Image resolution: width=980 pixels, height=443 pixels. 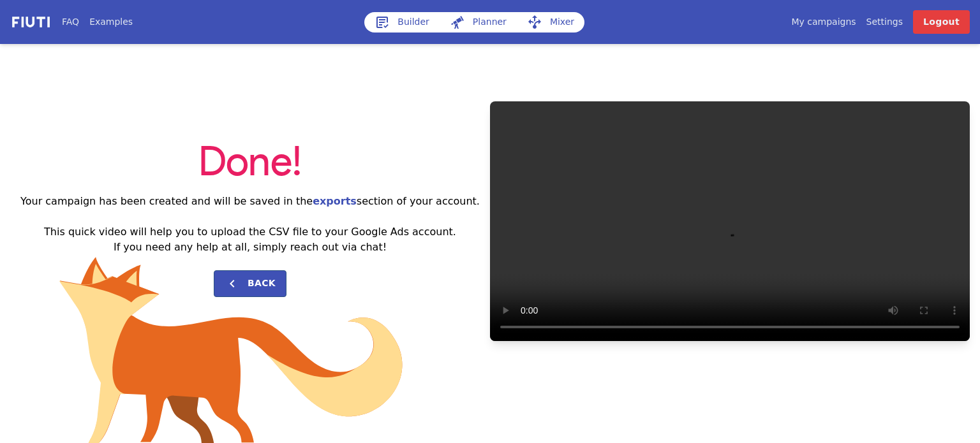 I want to click on button: Back, so click(x=250, y=284).